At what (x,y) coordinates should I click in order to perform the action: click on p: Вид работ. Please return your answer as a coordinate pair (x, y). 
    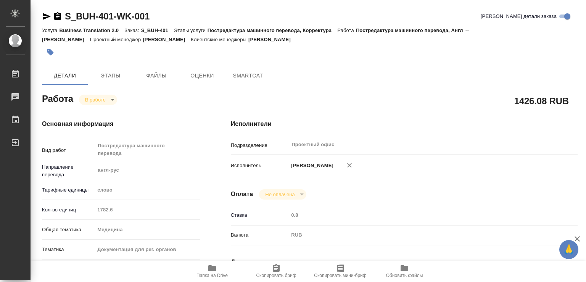
    Looking at the image, I should click on (68, 150).